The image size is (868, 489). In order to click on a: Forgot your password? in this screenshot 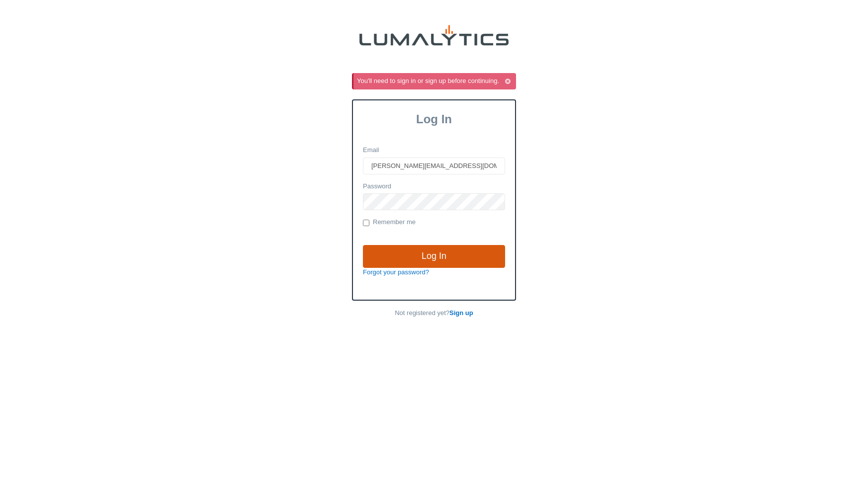, I will do `click(396, 272)`.